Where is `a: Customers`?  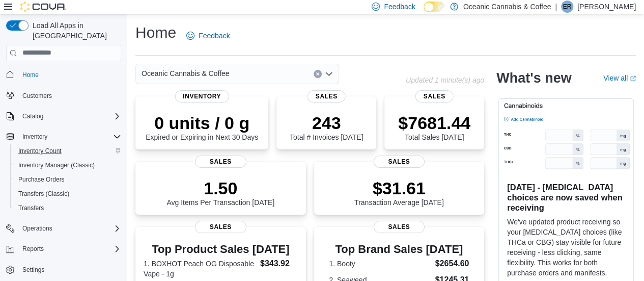 a: Customers is located at coordinates (37, 96).